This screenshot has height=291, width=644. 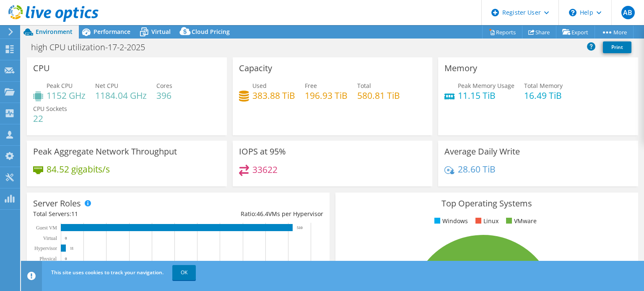 I want to click on h4: 1152 GHz, so click(x=66, y=96).